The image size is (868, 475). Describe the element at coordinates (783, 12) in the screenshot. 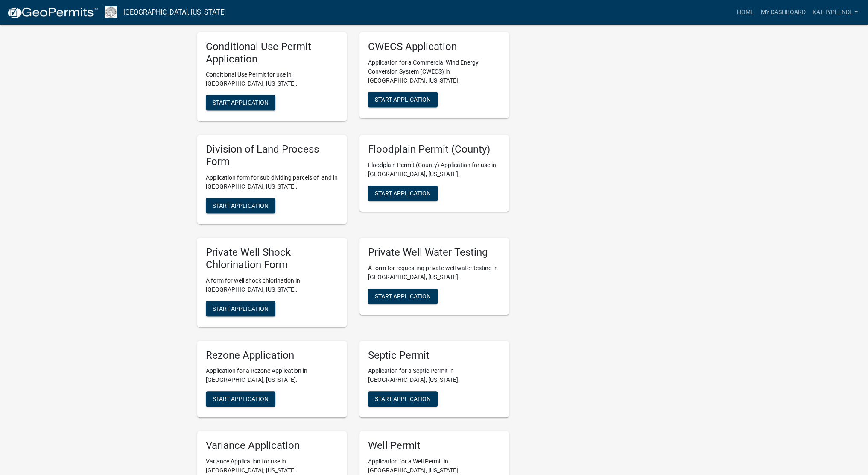

I see `a: My Dashboard` at that location.